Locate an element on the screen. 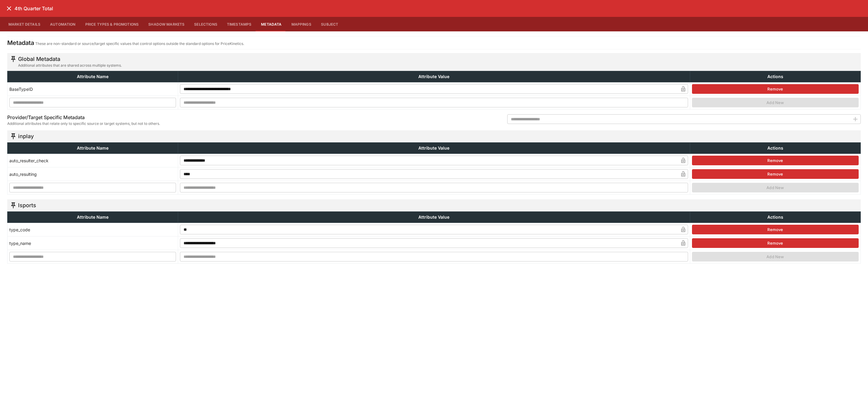 This screenshot has height=412, width=868. span: Additional attributes that are shared across multiple systems. is located at coordinates (70, 65).